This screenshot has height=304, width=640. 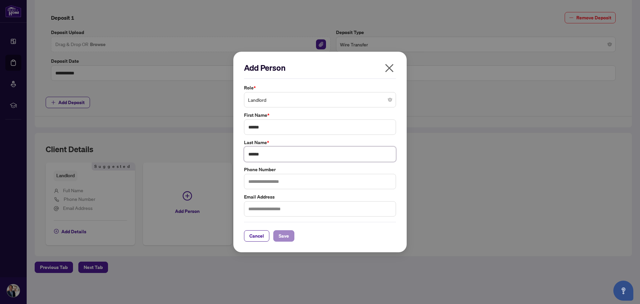 I want to click on span: close, so click(x=390, y=68).